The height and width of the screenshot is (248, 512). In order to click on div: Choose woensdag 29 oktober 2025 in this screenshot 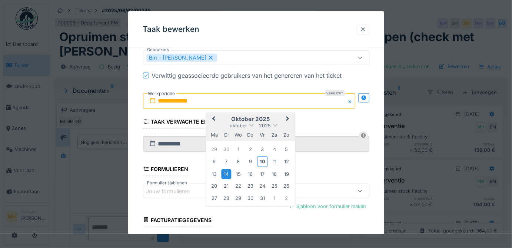, I will do `click(238, 198)`.